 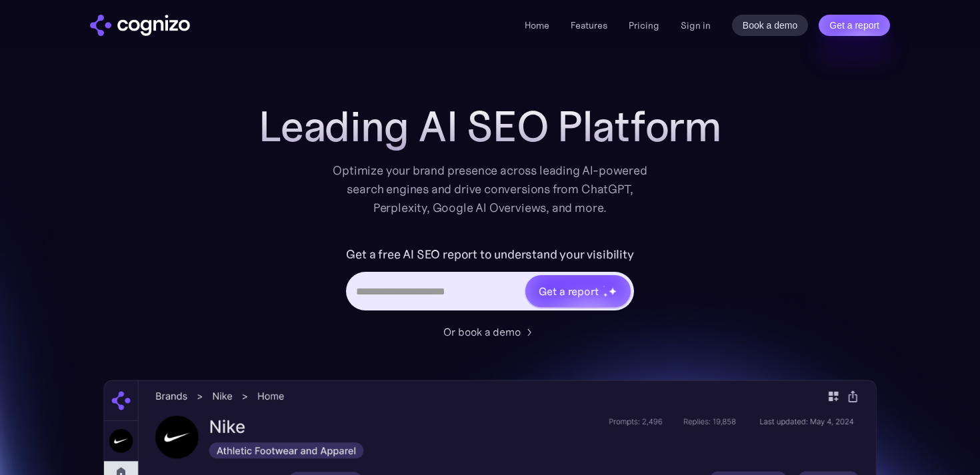 What do you see at coordinates (854, 25) in the screenshot?
I see `a: Get a report` at bounding box center [854, 25].